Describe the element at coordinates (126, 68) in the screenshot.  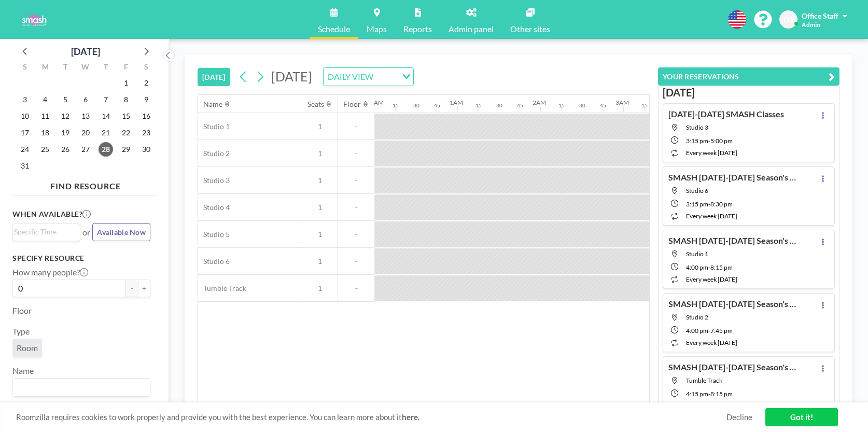
I see `div: F` at that location.